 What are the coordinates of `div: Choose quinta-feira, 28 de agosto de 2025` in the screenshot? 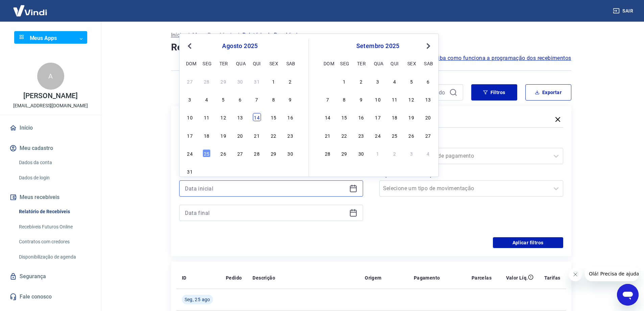 It's located at (257, 154).